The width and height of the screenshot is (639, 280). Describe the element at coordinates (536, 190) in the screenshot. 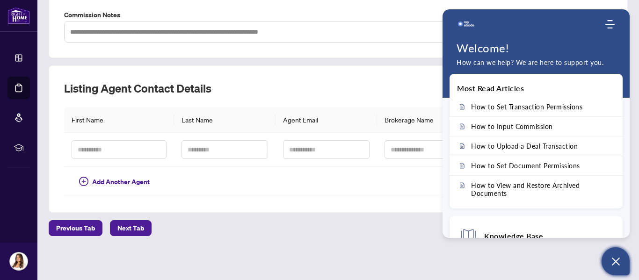

I see `a: How to View and Restore Archived Documents` at that location.